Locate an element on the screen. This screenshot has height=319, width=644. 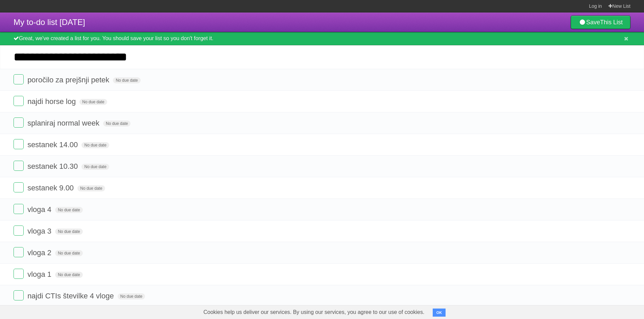
a: SaveThis List is located at coordinates (600, 23).